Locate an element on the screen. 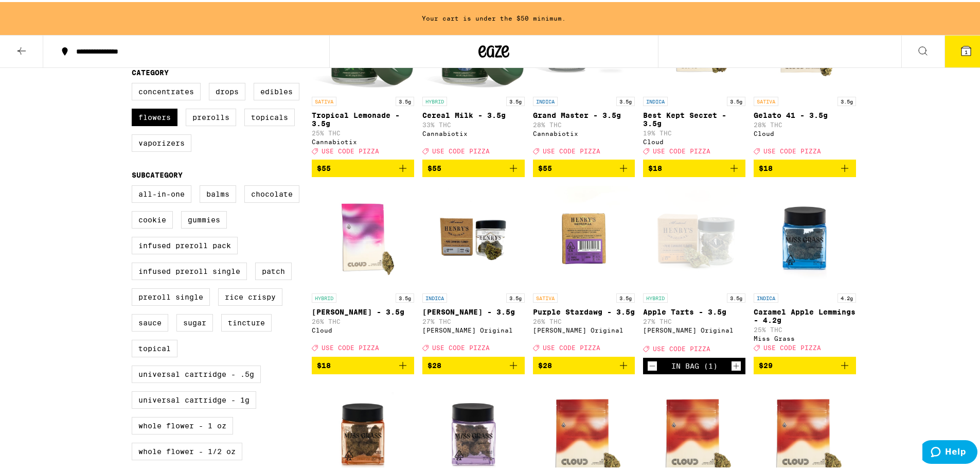 The height and width of the screenshot is (469, 980). label: Balms is located at coordinates (217, 192).